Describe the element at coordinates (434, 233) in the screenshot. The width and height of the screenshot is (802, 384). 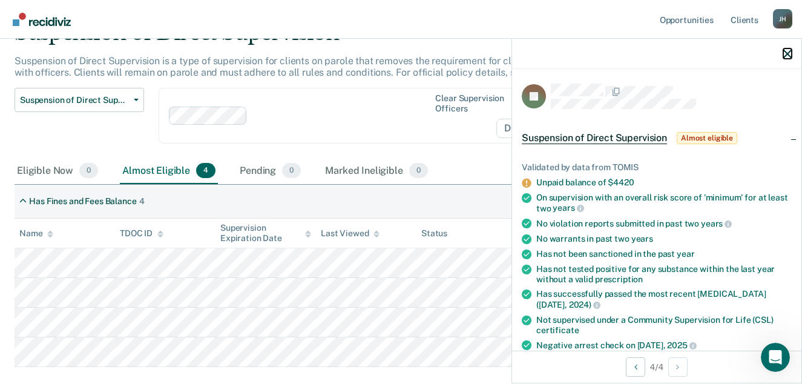
I see `div: Status` at that location.